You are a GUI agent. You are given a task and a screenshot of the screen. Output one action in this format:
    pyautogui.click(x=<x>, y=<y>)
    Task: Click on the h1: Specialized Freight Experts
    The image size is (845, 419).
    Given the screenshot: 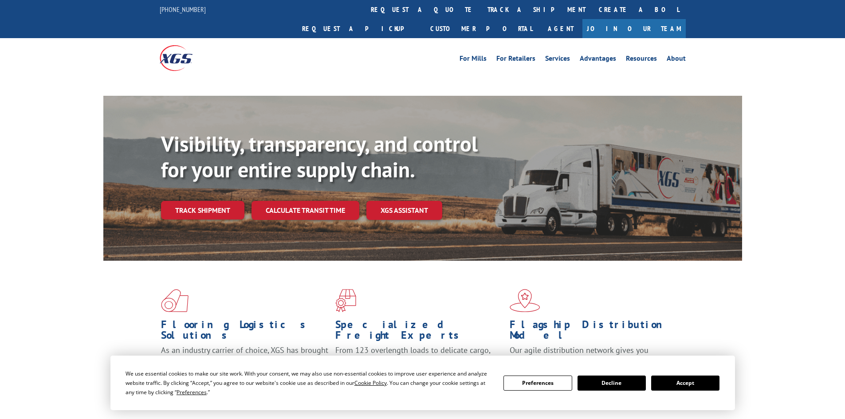 What is the action you would take?
    pyautogui.click(x=419, y=332)
    